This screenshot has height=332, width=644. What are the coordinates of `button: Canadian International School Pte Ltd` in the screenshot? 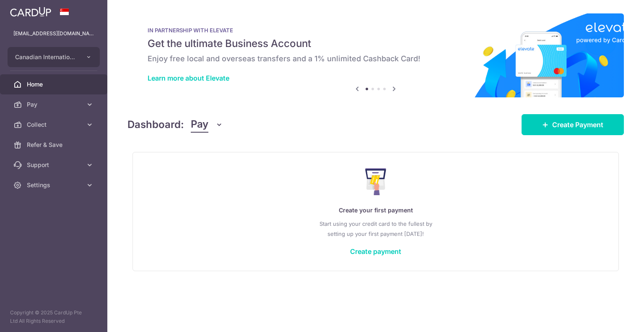 It's located at (54, 57).